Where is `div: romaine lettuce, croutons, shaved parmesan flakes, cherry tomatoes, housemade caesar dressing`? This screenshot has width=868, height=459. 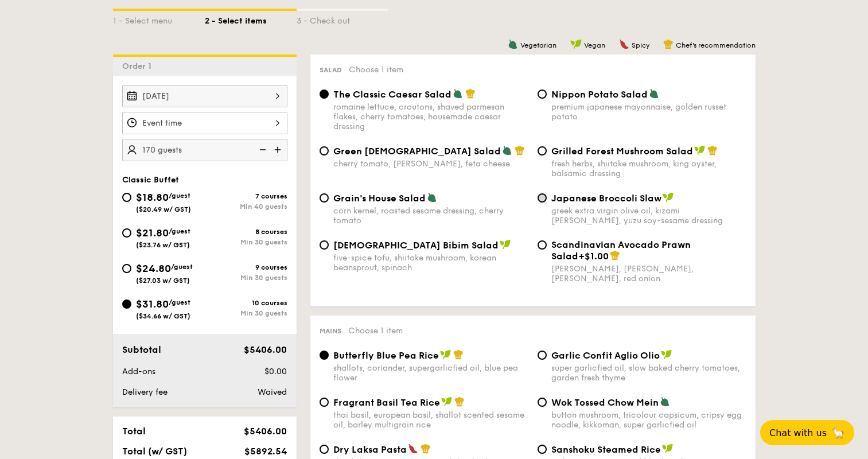 div: romaine lettuce, croutons, shaved parmesan flakes, cherry tomatoes, housemade caesar dressing is located at coordinates (431, 116).